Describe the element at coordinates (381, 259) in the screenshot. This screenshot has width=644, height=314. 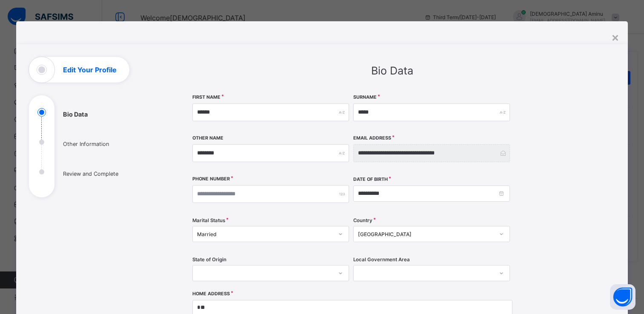
I see `span: Local Government Area` at that location.